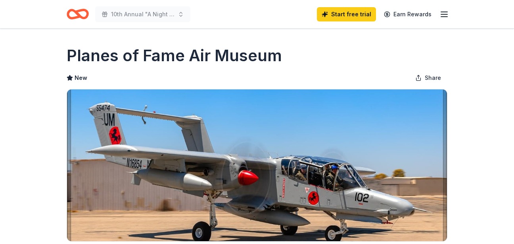 This screenshot has width=514, height=244. I want to click on span: New, so click(81, 78).